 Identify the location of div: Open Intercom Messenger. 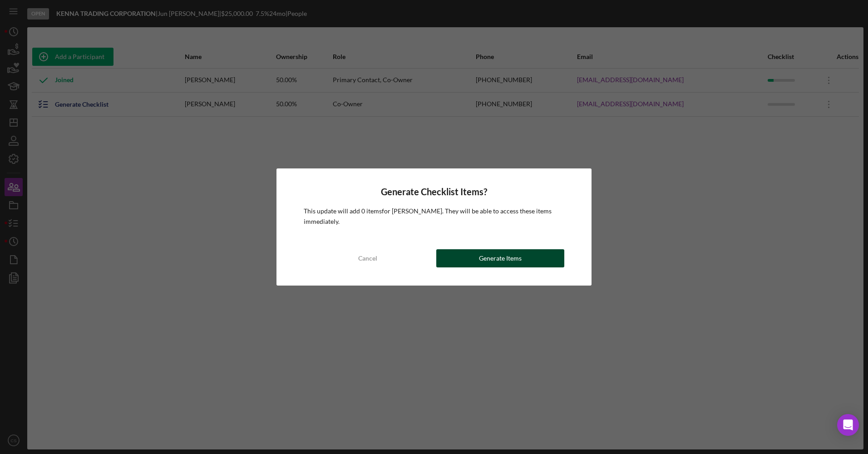
(849, 425).